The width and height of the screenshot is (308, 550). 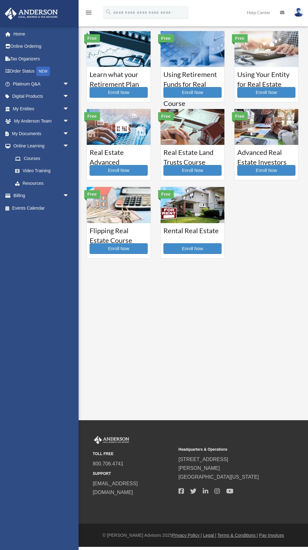 I want to click on h3: Learn what your Retirement Plan can do for you, so click(x=118, y=78).